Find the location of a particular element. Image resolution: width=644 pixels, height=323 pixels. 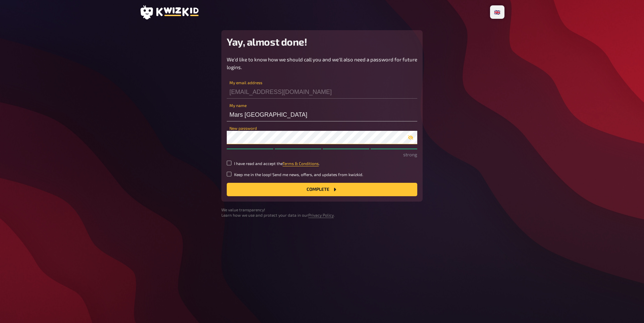

p: We'd like to know how we should call you and we'll also need a password for future logins. is located at coordinates (322, 63).